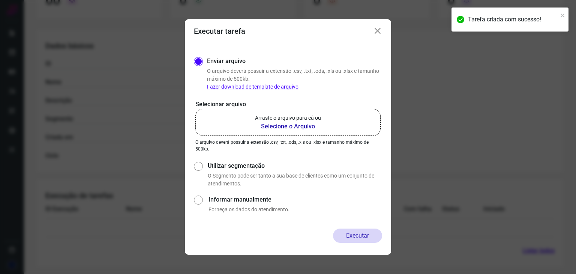 The image size is (576, 274). I want to click on label: Enviar arquivo, so click(226, 61).